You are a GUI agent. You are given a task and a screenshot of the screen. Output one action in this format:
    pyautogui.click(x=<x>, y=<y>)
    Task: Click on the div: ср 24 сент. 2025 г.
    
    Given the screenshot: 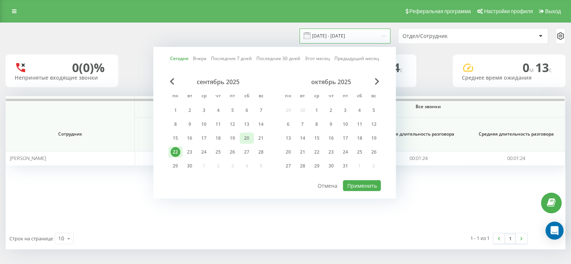 What is the action you would take?
    pyautogui.click(x=204, y=152)
    